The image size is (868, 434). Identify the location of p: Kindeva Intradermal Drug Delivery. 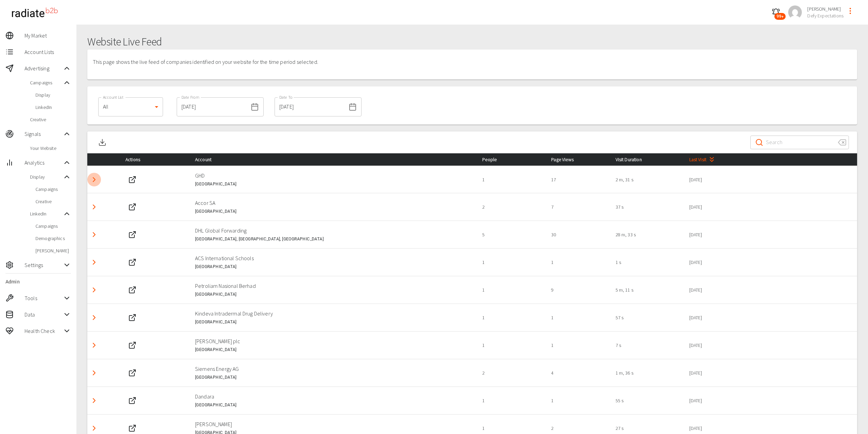
(334, 313).